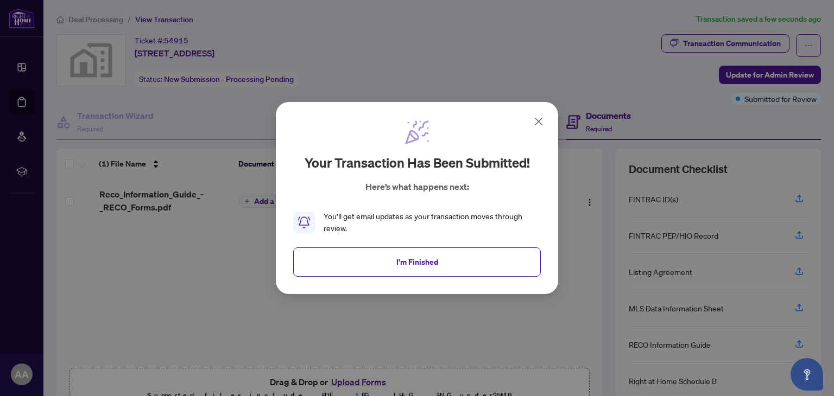 The width and height of the screenshot is (834, 396). I want to click on button: I'm Finished, so click(417, 262).